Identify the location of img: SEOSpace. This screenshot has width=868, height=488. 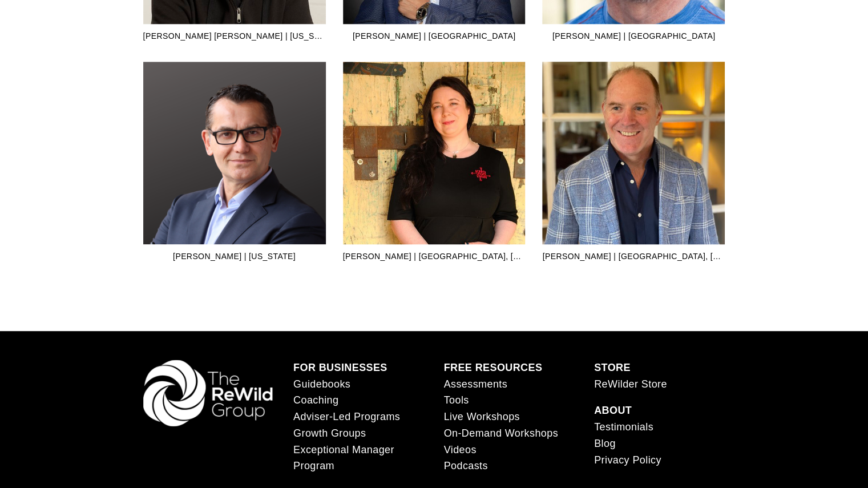
(86, 14).